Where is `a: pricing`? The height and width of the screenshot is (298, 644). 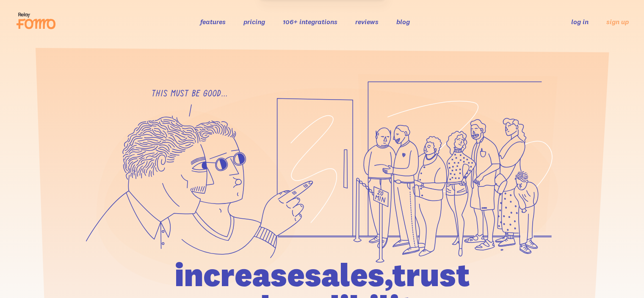
a: pricing is located at coordinates (254, 21).